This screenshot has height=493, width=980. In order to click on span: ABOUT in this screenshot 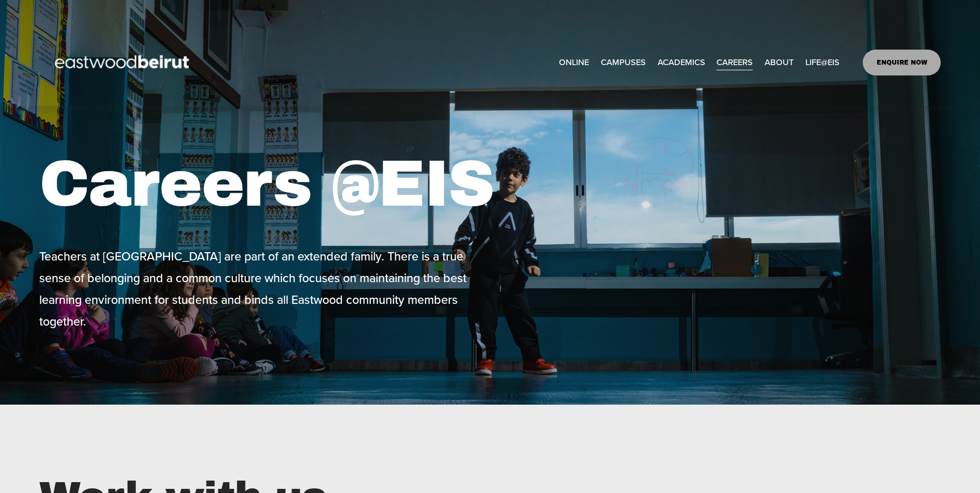, I will do `click(779, 62)`.